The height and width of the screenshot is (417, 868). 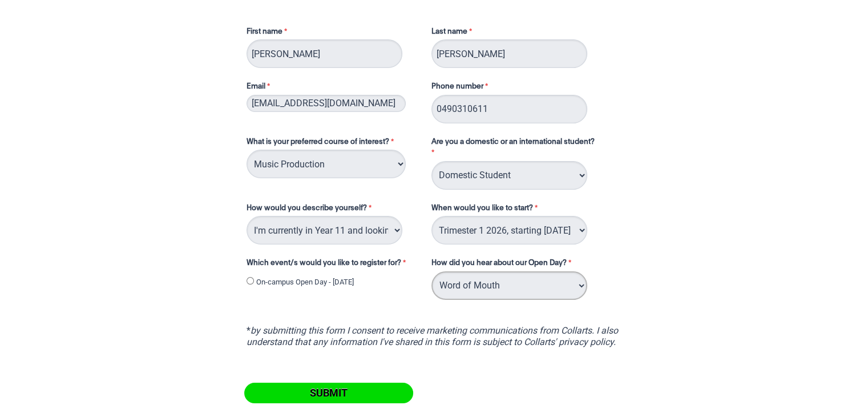 What do you see at coordinates (333, 209) in the screenshot?
I see `label: How would you describe yourself?` at bounding box center [333, 209].